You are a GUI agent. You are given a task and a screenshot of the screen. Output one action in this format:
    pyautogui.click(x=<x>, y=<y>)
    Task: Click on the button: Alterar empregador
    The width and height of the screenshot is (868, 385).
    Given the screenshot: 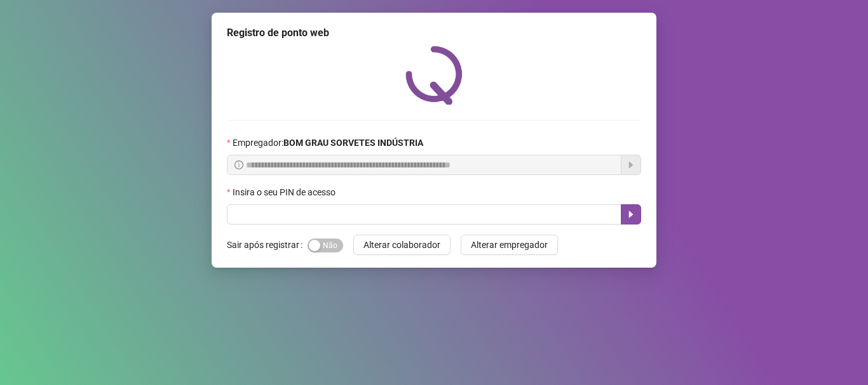 What is the action you would take?
    pyautogui.click(x=509, y=245)
    